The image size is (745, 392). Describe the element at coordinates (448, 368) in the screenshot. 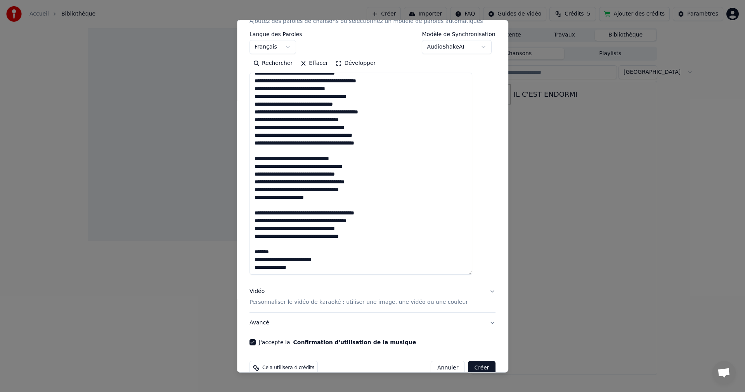

I see `button: Annuler` at that location.